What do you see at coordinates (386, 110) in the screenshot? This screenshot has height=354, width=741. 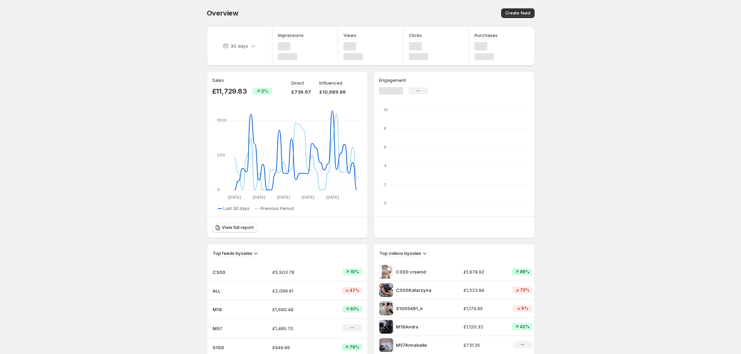 I see `text: 10` at bounding box center [386, 110].